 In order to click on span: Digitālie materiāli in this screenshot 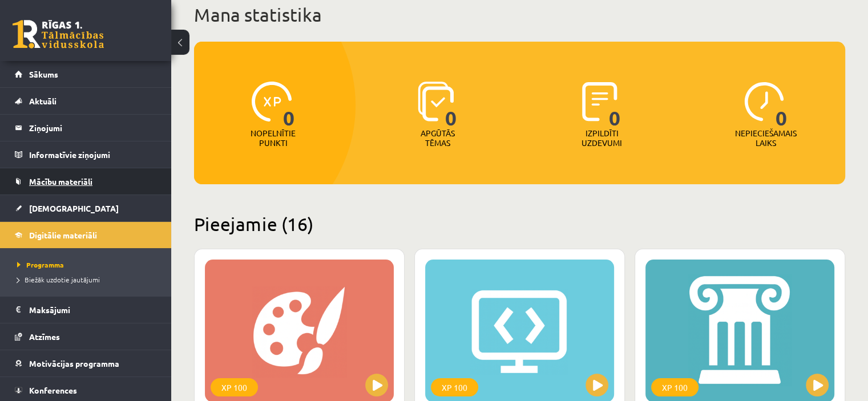, I will do `click(63, 235)`.